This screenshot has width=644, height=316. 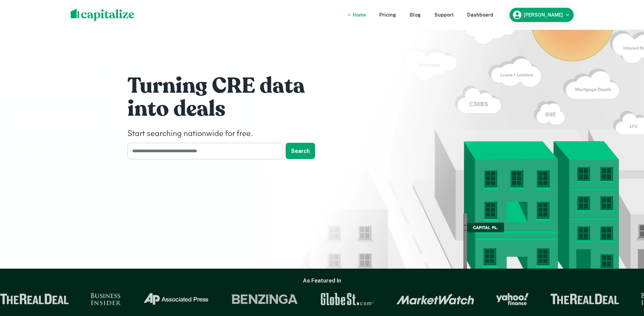 What do you see at coordinates (570, 299) in the screenshot?
I see `img: The Real Deal` at bounding box center [570, 299].